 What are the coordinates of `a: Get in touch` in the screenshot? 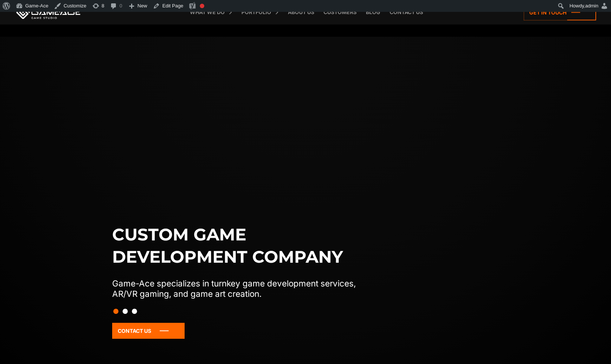 It's located at (560, 12).